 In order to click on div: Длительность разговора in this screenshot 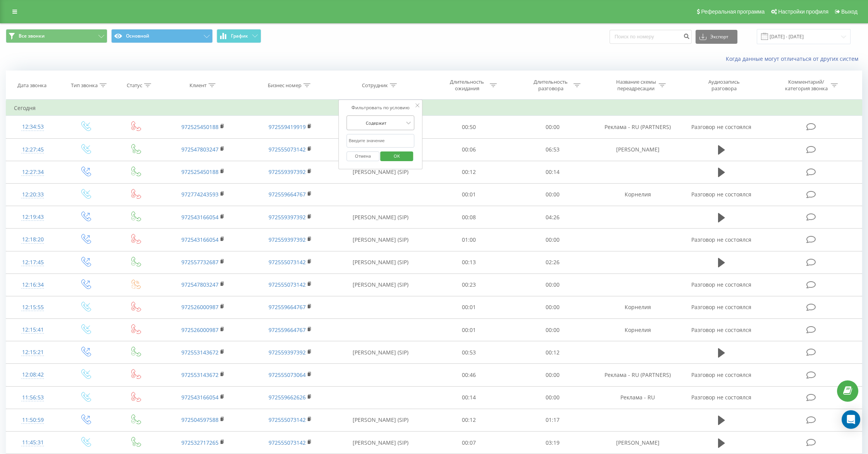, I will do `click(550, 85)`.